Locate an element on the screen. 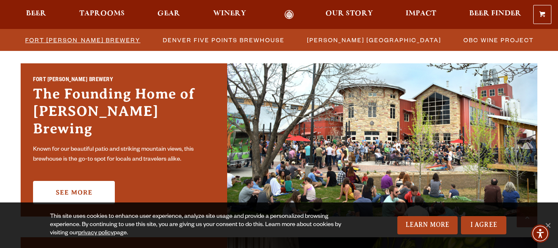 The height and width of the screenshot is (248, 558). a: See More is located at coordinates (74, 192).